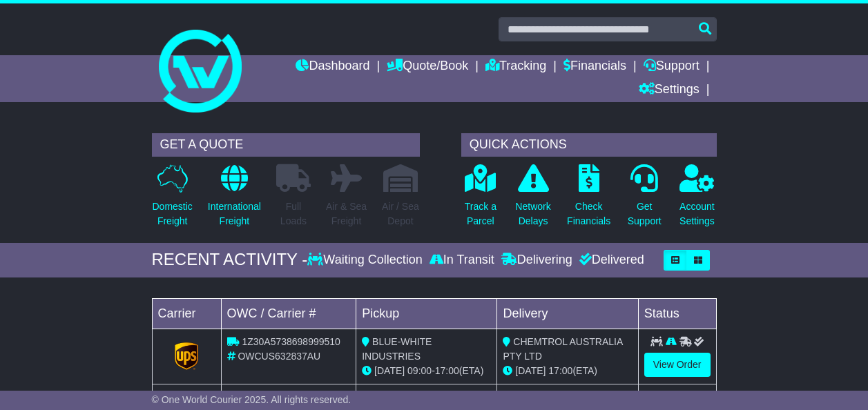 The height and width of the screenshot is (410, 868). What do you see at coordinates (562, 349) in the screenshot?
I see `span: CHEMTROL AUSTRALIA PTY LTD` at bounding box center [562, 349].